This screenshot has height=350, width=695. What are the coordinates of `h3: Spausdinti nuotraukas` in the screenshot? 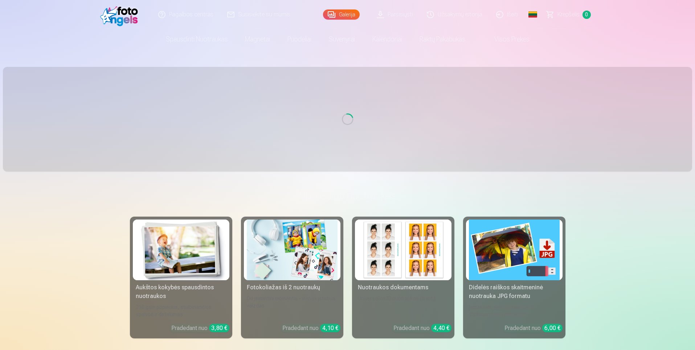 It's located at (348, 195).